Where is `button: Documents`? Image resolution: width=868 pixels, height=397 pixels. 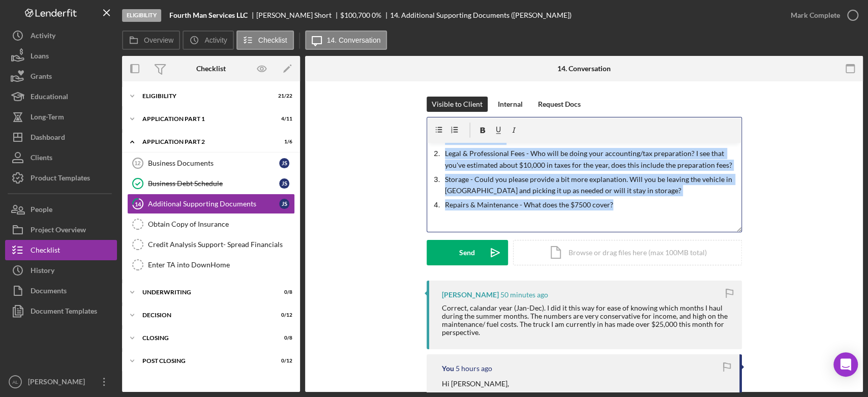 button: Documents is located at coordinates (61, 291).